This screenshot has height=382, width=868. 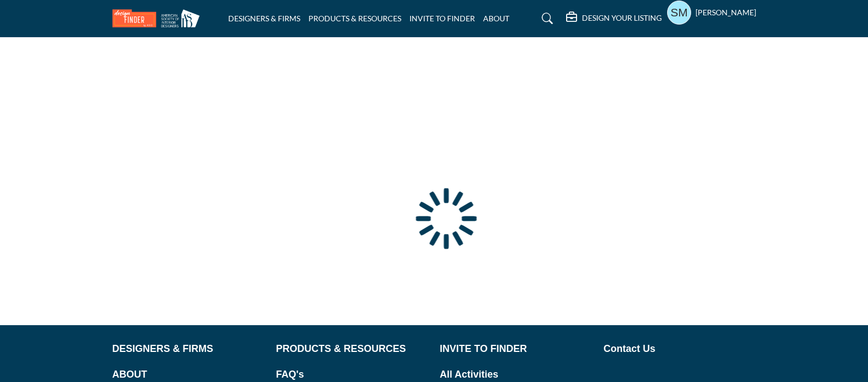 What do you see at coordinates (679, 12) in the screenshot?
I see `button: Show hide supplier dropdown` at bounding box center [679, 12].